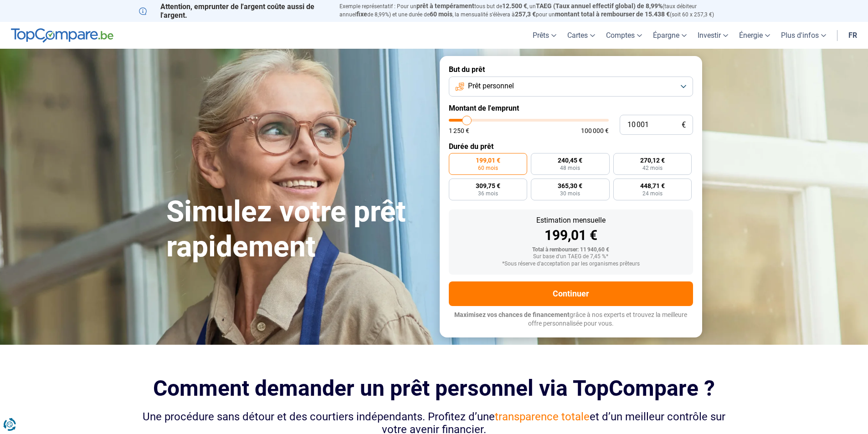 Image resolution: width=868 pixels, height=434 pixels. I want to click on a: Plus d'infos, so click(804, 35).